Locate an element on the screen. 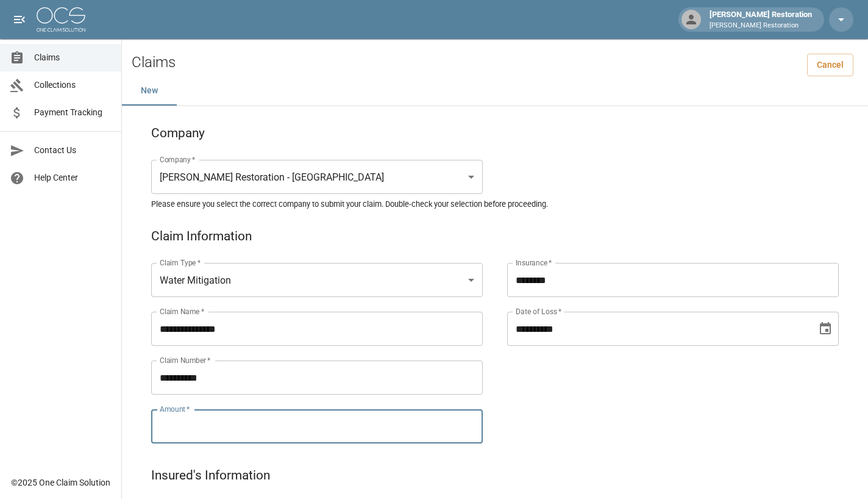  button: Choose date, selected date is Sep 2, 2025 is located at coordinates (825, 329).